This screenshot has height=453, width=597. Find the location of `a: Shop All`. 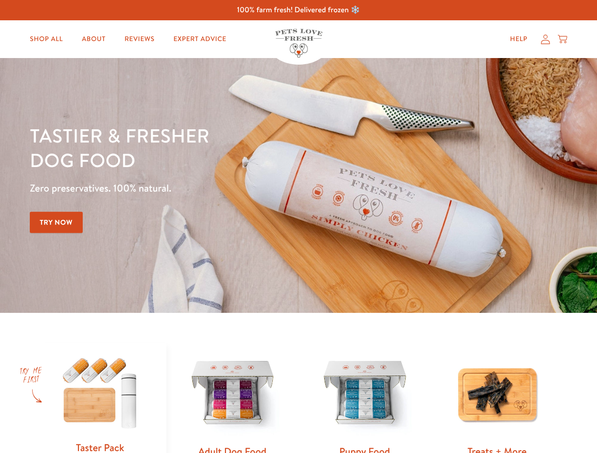

a: Shop All is located at coordinates (46, 39).